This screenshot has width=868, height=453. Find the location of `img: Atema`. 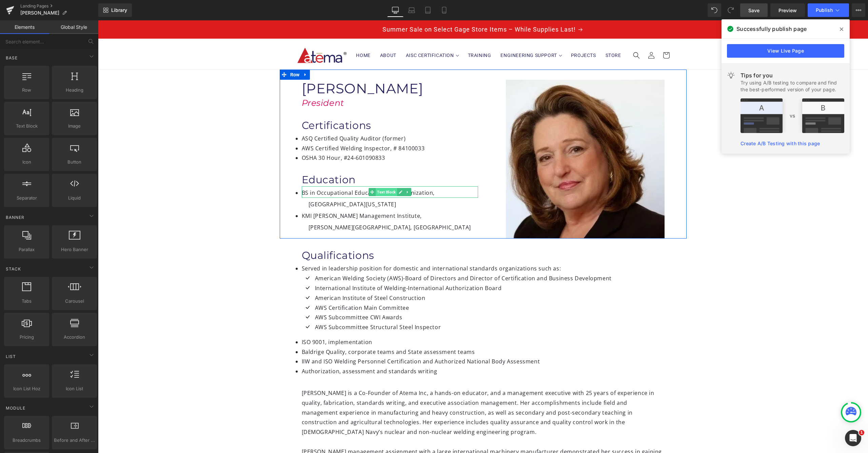

img: Atema is located at coordinates (224, 35).